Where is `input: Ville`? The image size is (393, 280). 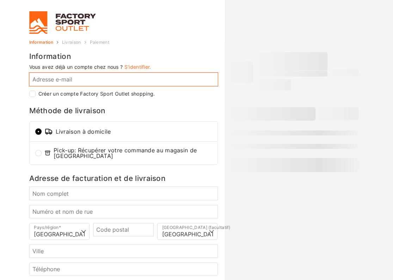 input: Ville is located at coordinates (124, 251).